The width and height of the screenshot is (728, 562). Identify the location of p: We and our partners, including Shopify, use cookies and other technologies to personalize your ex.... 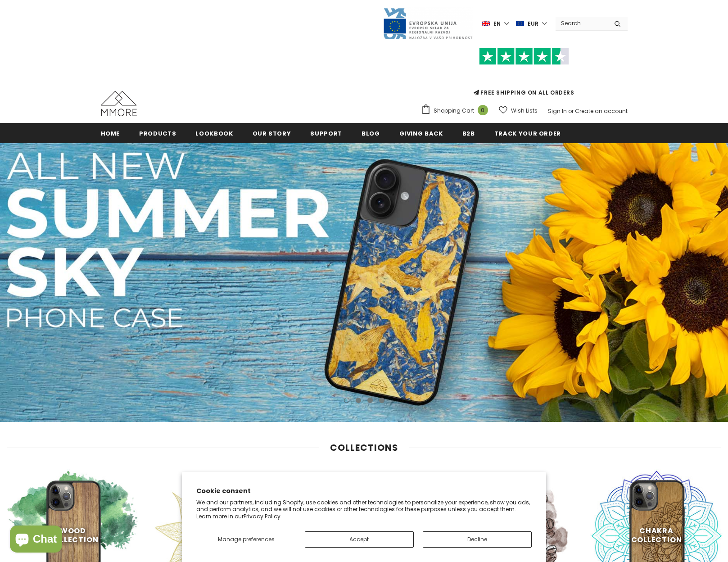
(364, 509).